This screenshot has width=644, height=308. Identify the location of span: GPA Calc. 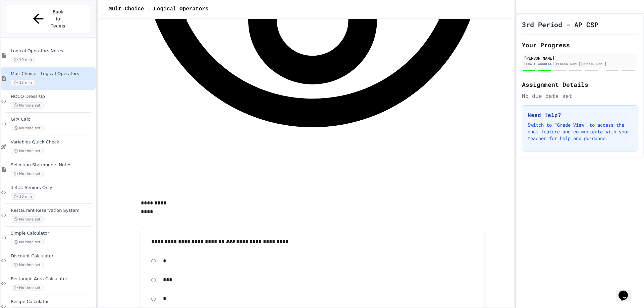
(52, 119).